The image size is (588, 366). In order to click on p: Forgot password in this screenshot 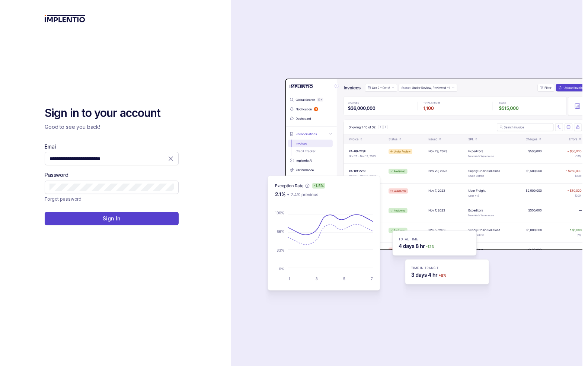, I will do `click(63, 199)`.